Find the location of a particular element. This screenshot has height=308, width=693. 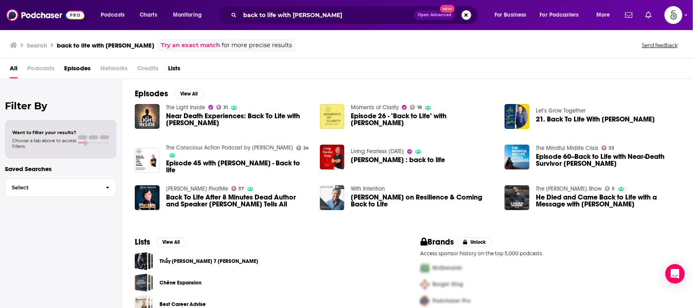

span: Thầy Lương Phần 7 Tầm Bảo is located at coordinates (144, 261).